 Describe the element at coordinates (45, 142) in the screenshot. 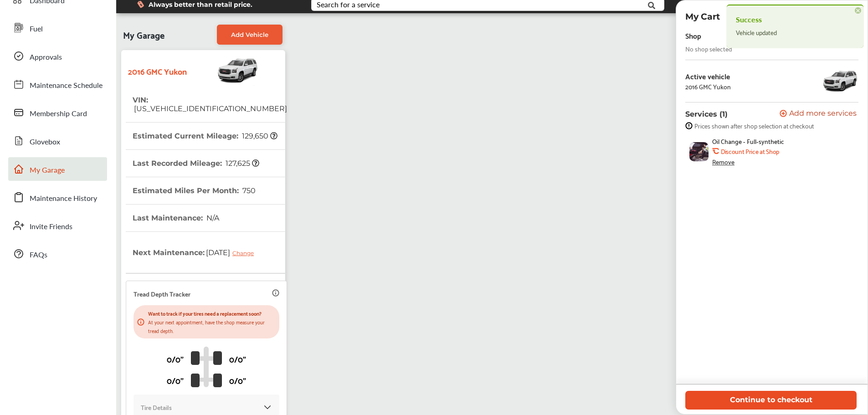

I see `span: Glovebox` at that location.